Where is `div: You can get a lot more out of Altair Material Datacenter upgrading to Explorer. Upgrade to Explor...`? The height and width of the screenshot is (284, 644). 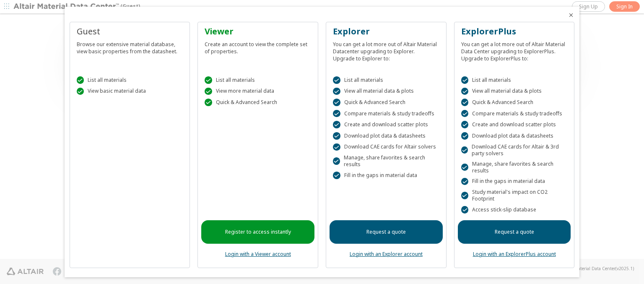
div: You can get a lot more out of Altair Material Datacenter upgrading to Explorer. Upgrade to Explor... is located at coordinates (386, 49).